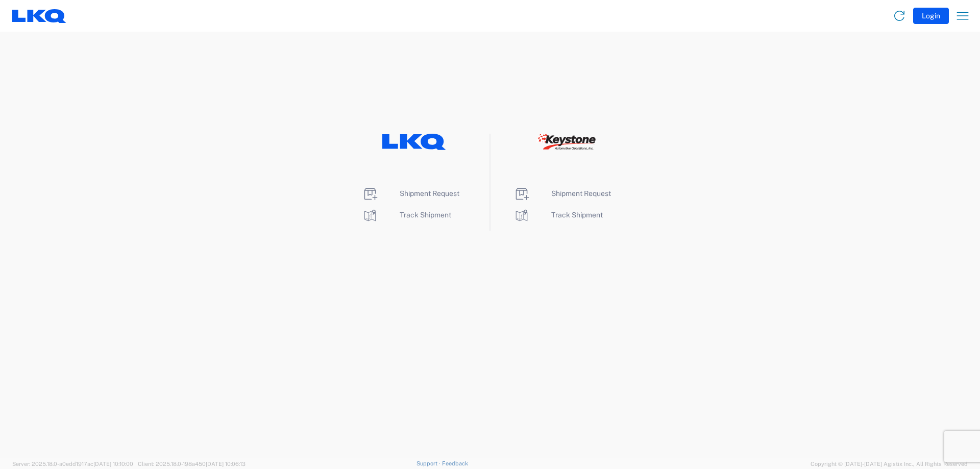 The image size is (980, 469). What do you see at coordinates (192, 464) in the screenshot?
I see `span: Client: 2025.18.0-198a450` at bounding box center [192, 464].